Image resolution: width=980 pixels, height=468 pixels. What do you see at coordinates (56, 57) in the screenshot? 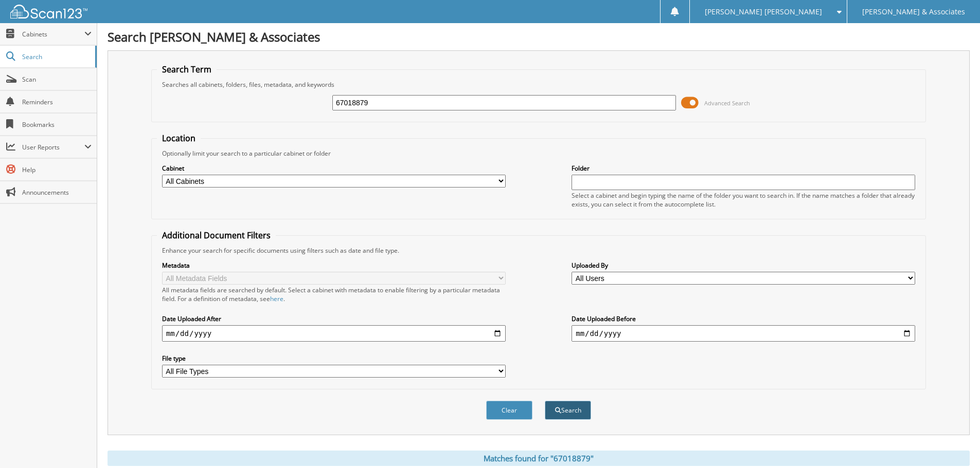
I see `span: Search` at bounding box center [56, 57].